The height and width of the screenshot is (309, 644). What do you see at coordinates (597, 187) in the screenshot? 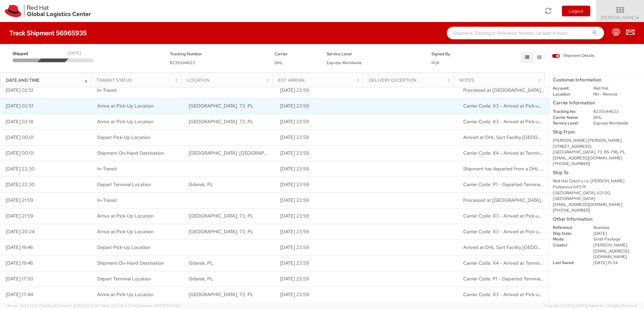
I see `div: Purkynova 647/111` at bounding box center [597, 187].